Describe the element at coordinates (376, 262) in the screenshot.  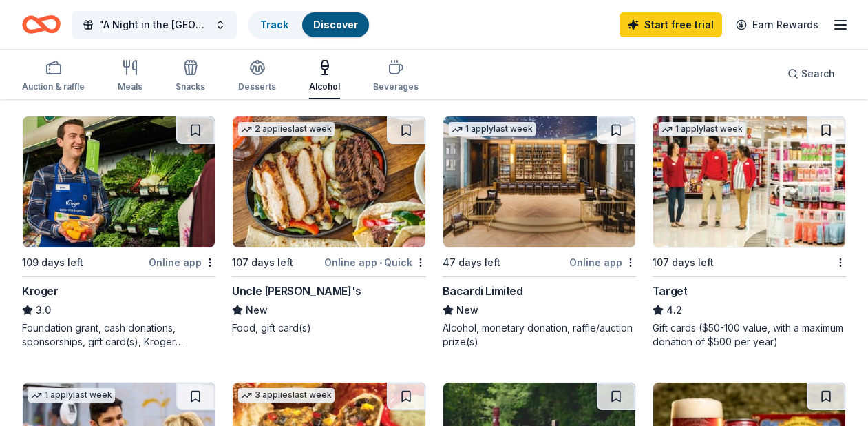
I see `div: Online app Quick` at that location.